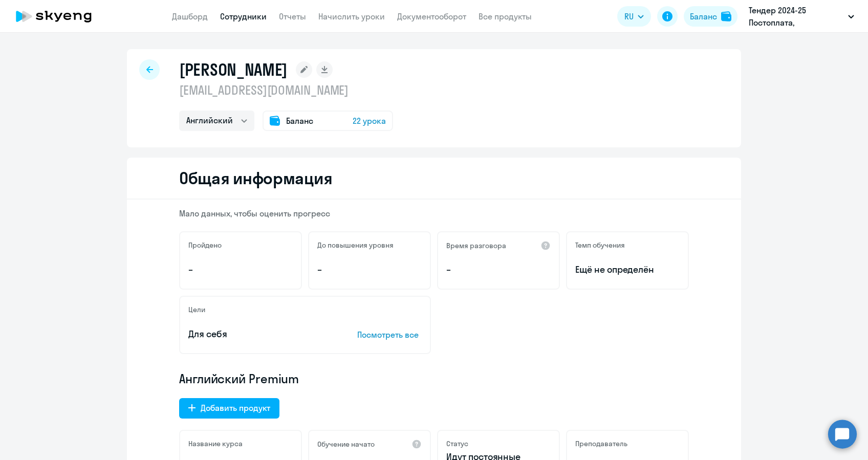 This screenshot has height=460, width=868. I want to click on h5: Обучение начато, so click(346, 444).